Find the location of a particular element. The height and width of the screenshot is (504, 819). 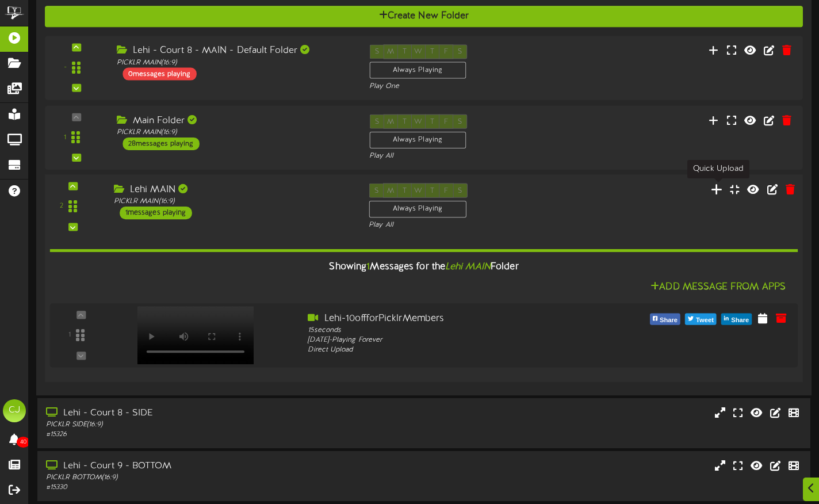

div: Lehi - Court 9 - BOTTOM is located at coordinates (198, 465).